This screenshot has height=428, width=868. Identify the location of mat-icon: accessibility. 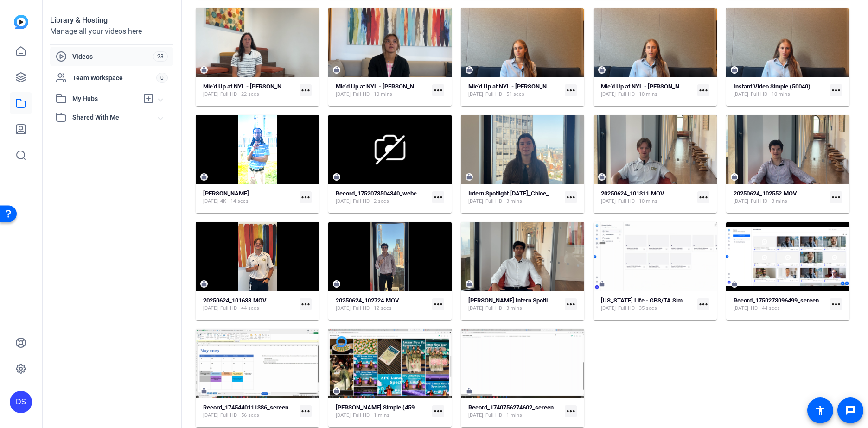
(820, 410).